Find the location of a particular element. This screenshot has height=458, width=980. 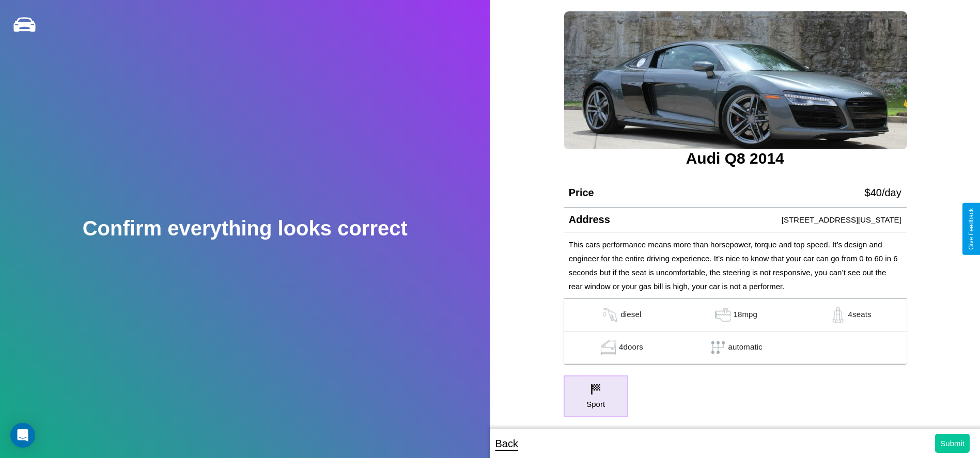

table: simple table is located at coordinates (735, 331).